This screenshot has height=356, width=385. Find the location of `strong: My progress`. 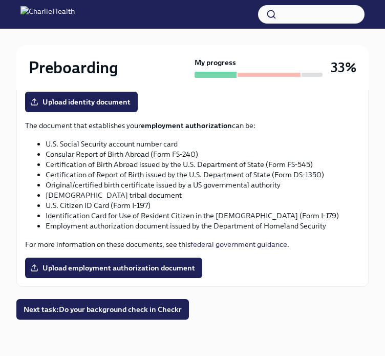

strong: My progress is located at coordinates (215, 62).